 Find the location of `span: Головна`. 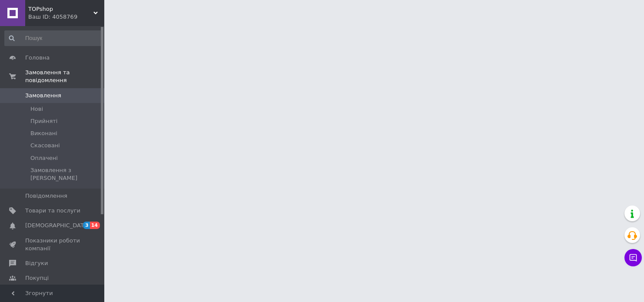

span: Головна is located at coordinates (37, 58).